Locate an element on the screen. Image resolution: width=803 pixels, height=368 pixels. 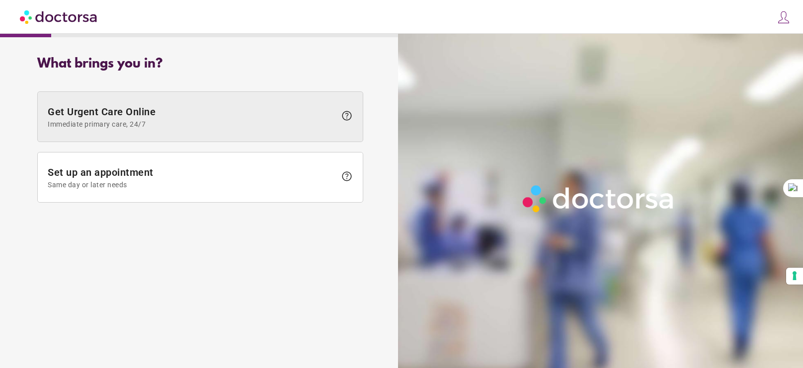
img: Logo-Doctorsa-trans-White-partial-flat.png is located at coordinates (598, 199).